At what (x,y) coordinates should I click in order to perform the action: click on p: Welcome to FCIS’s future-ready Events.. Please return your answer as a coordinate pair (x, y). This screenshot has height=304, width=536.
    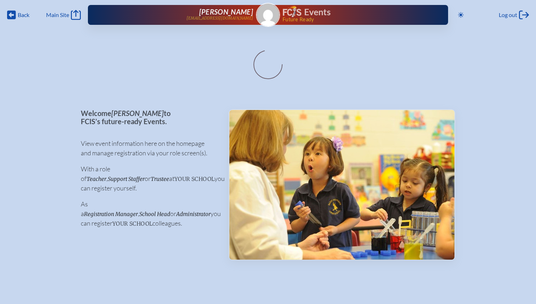
    Looking at the image, I should click on (149, 117).